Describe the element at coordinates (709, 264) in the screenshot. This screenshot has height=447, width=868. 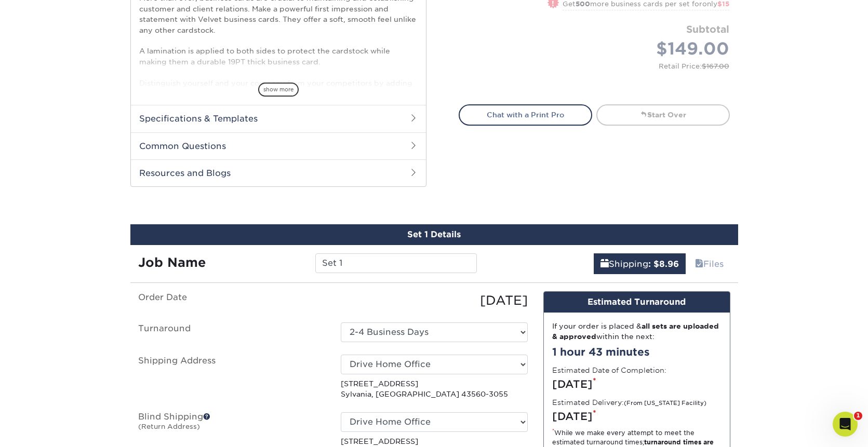
I see `a: Files` at that location.